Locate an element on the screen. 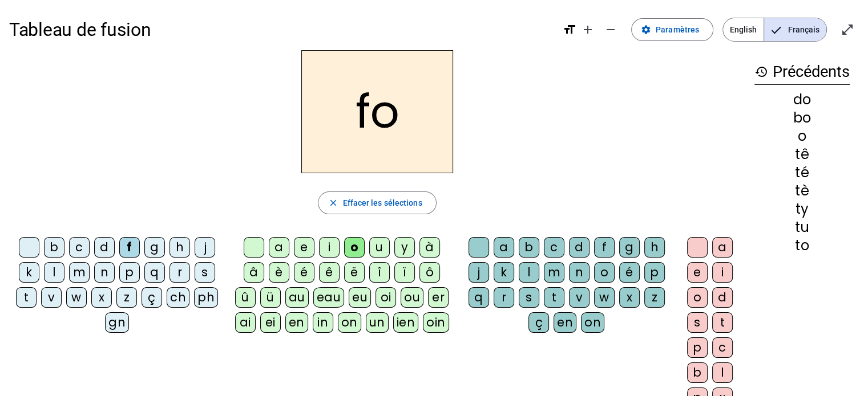 Image resolution: width=868 pixels, height=396 pixels. div: î is located at coordinates (380, 273).